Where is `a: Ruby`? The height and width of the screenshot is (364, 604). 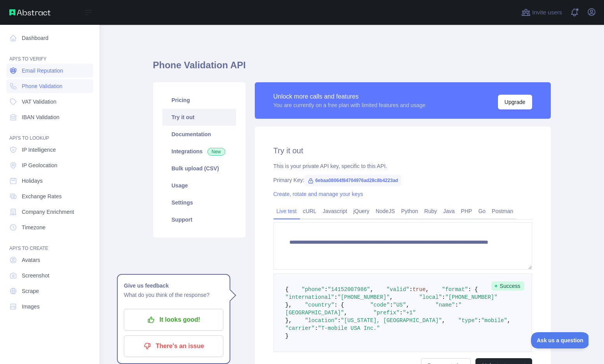 a: Ruby is located at coordinates (431, 212).